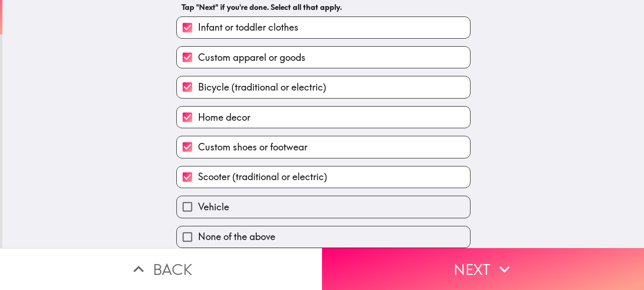 The width and height of the screenshot is (644, 290). Describe the element at coordinates (323, 28) in the screenshot. I see `button: Infant or toddler clothes` at that location.